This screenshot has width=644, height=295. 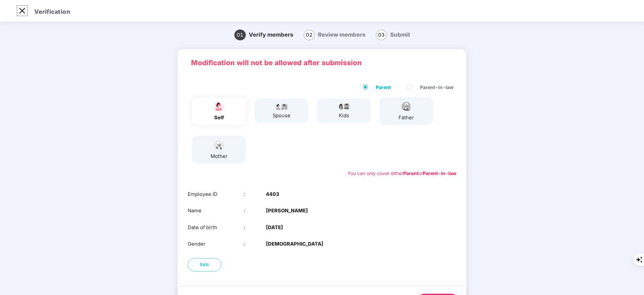 What do you see at coordinates (272, 194) in the screenshot?
I see `b: 4403` at bounding box center [272, 194].